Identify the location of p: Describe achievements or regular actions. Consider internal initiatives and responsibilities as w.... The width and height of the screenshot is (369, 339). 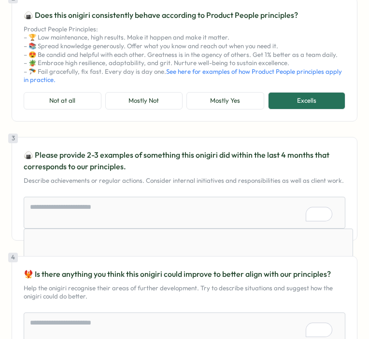
(184, 181).